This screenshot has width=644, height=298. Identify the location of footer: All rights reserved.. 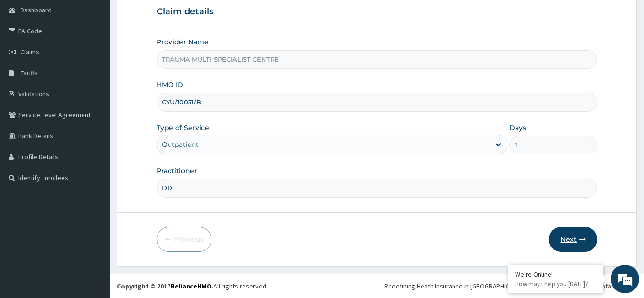
(376, 286).